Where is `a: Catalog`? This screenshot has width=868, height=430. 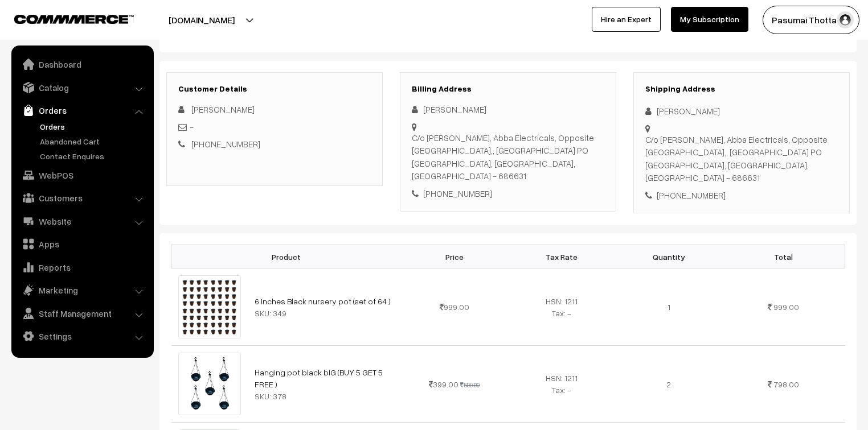 a: Catalog is located at coordinates (82, 88).